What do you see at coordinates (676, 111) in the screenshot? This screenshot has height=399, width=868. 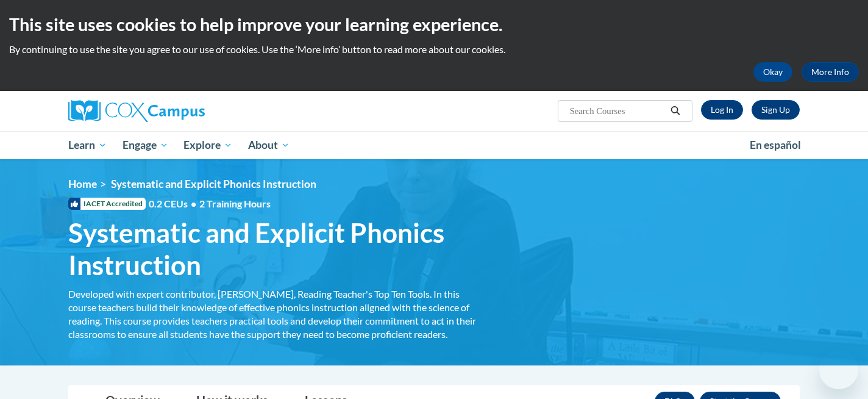 I see `button: Search` at bounding box center [676, 111].